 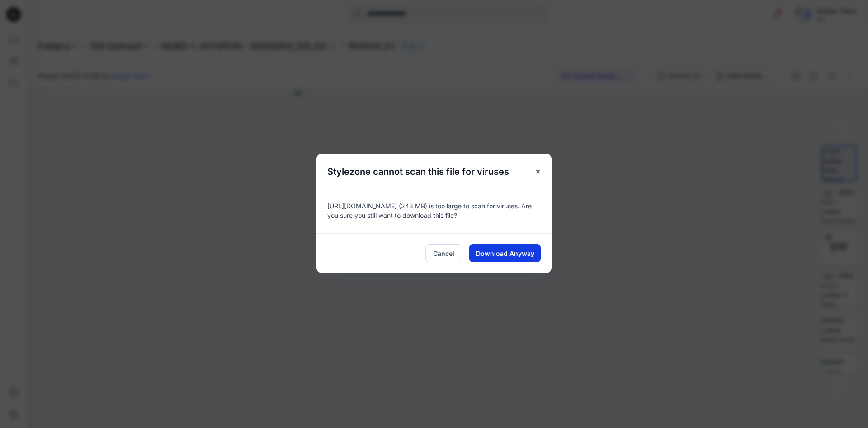 What do you see at coordinates (443, 253) in the screenshot?
I see `button: Cancel` at bounding box center [443, 253].